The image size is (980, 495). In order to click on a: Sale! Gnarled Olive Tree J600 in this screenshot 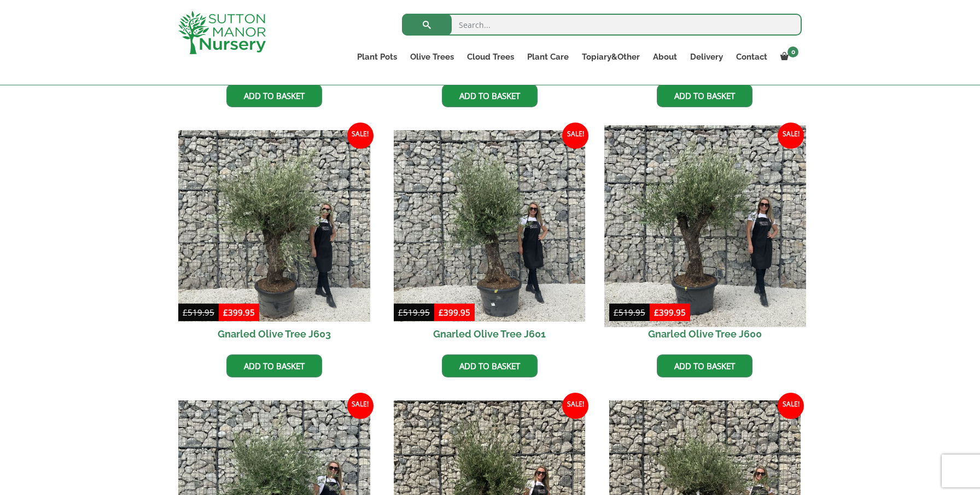, I will do `click(705, 238)`.